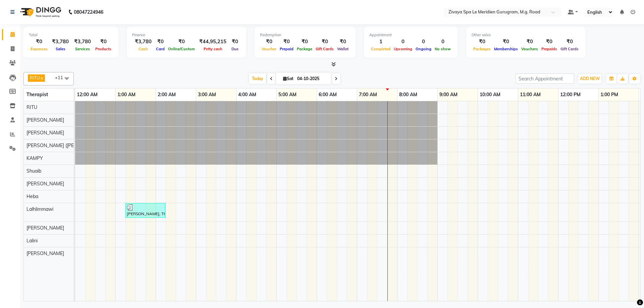  I want to click on button: ADD NEW, so click(590, 79).